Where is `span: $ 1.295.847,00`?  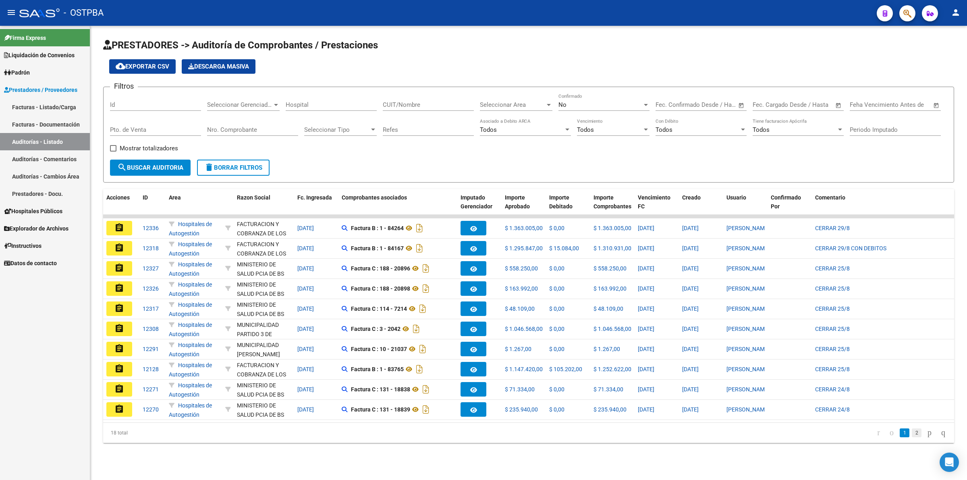
span: $ 1.295.847,00 is located at coordinates (524, 248).